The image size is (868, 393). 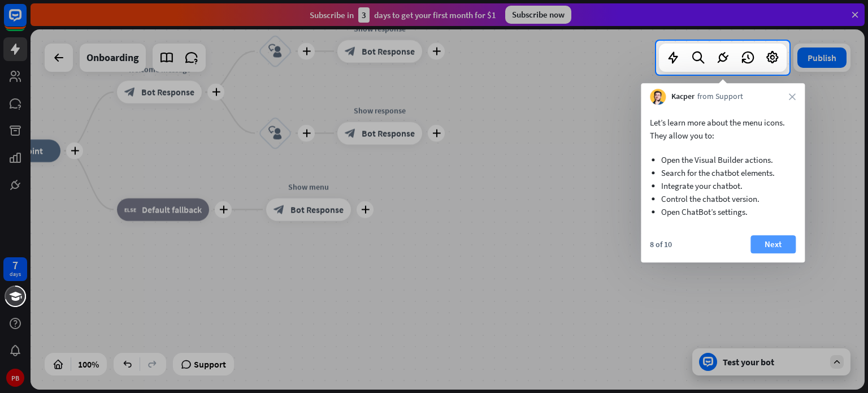 I want to click on button: Next, so click(x=773, y=244).